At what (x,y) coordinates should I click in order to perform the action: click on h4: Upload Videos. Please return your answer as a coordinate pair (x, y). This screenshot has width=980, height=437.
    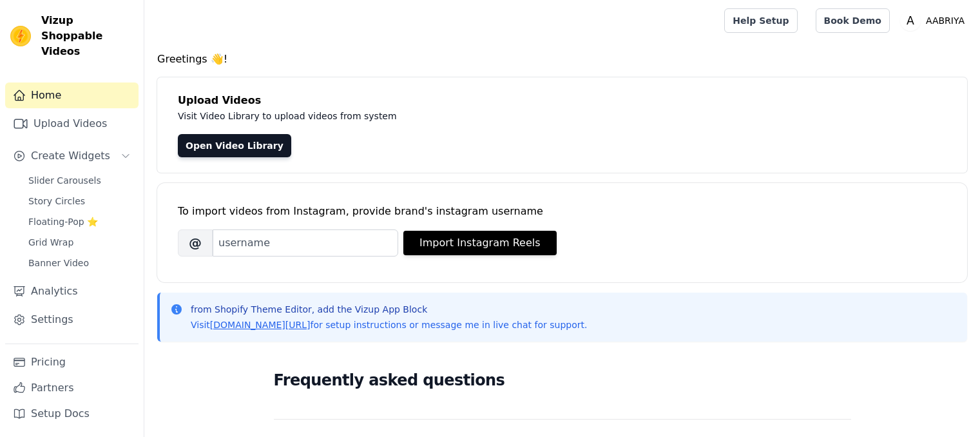
    Looking at the image, I should click on (561, 101).